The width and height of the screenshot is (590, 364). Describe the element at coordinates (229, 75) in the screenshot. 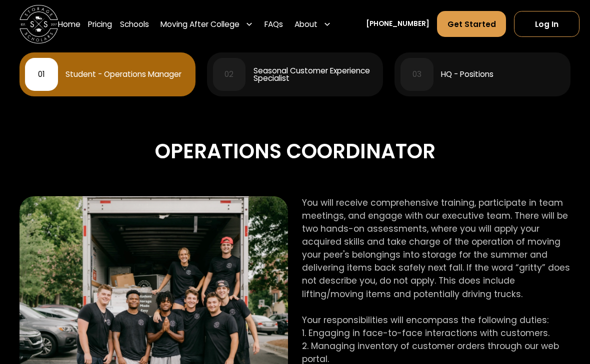

I see `div: 02` at that location.